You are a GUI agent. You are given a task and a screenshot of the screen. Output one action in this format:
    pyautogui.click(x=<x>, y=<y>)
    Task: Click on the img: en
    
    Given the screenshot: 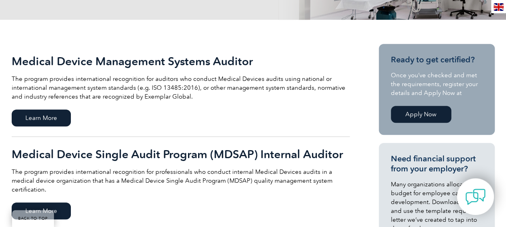 What is the action you would take?
    pyautogui.click(x=498, y=7)
    